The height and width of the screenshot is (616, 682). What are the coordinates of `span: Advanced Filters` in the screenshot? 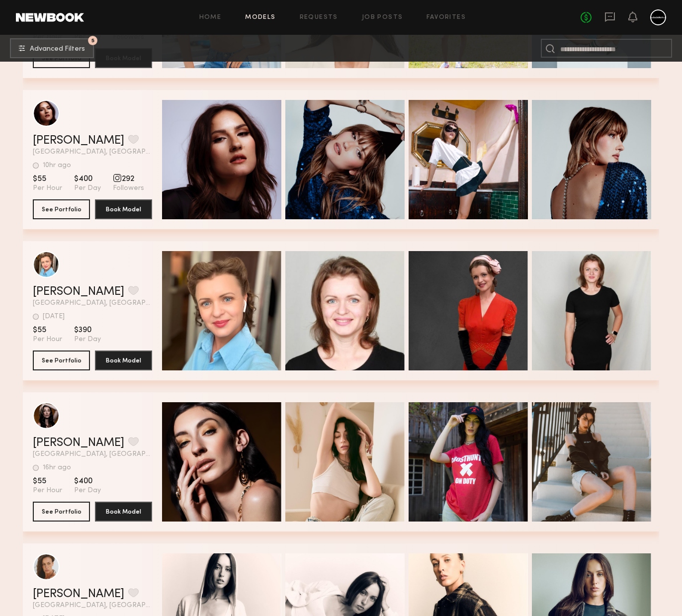 It's located at (57, 49).